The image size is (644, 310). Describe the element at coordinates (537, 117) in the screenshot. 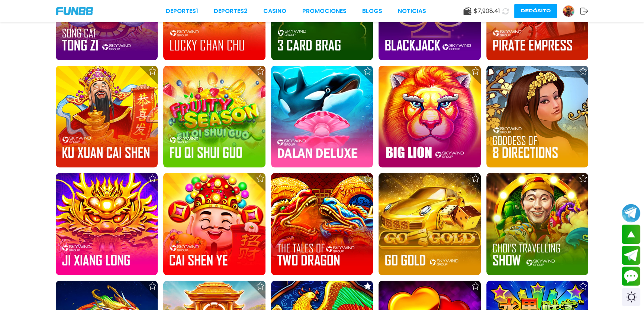

I see `img: Goddess of 8 Directions` at that location.